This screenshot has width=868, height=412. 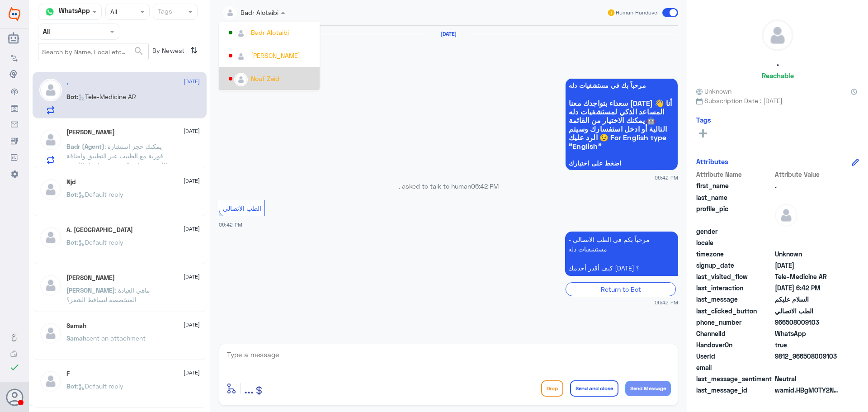 What do you see at coordinates (807, 390) in the screenshot?
I see `span: wamid.HBgMOTY2NTA4MDA5MTAzFQIAEhgUM0E0ODQ5NzZFODNCMUY3MTU3MEYA` at bounding box center [807, 390].